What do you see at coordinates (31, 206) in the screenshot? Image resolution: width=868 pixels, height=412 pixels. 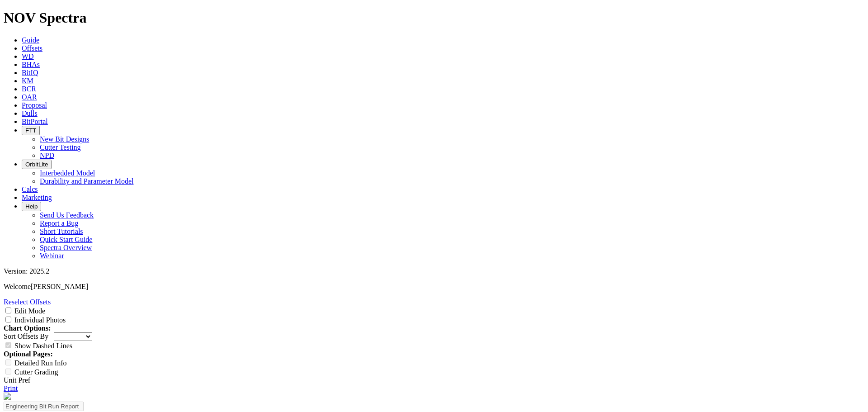 I see `span: Help` at bounding box center [31, 206].